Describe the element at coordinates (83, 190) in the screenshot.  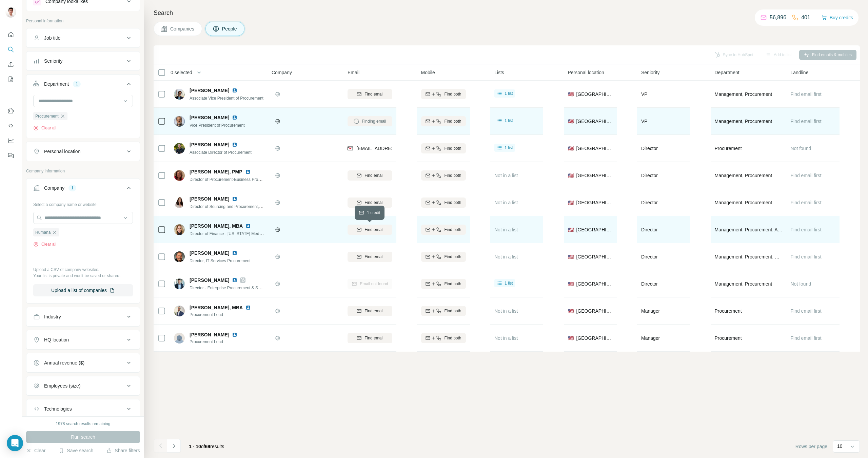
I see `button: Company1` at that location.